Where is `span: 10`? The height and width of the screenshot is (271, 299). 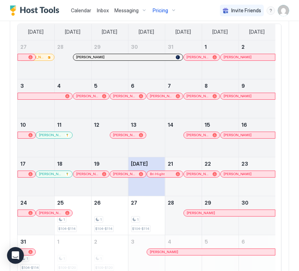 span: 10 is located at coordinates (23, 125).